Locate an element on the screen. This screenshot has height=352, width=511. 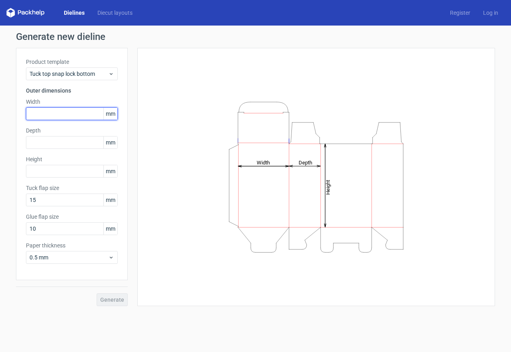
label: Width is located at coordinates (72, 102).